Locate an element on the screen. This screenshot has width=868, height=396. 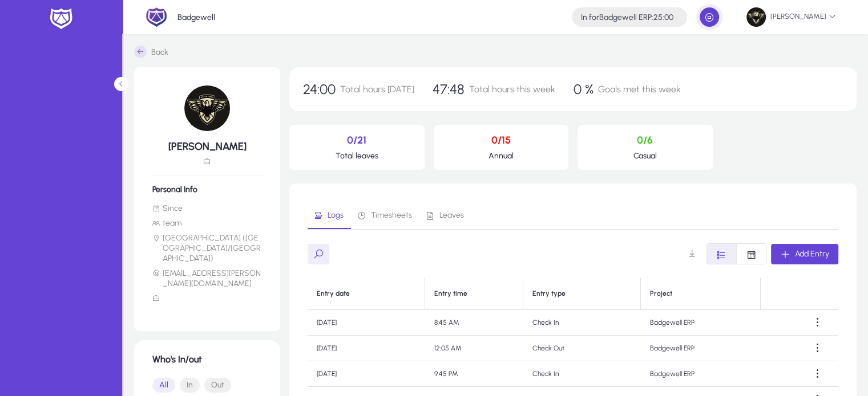
span: Out is located at coordinates (218, 385).